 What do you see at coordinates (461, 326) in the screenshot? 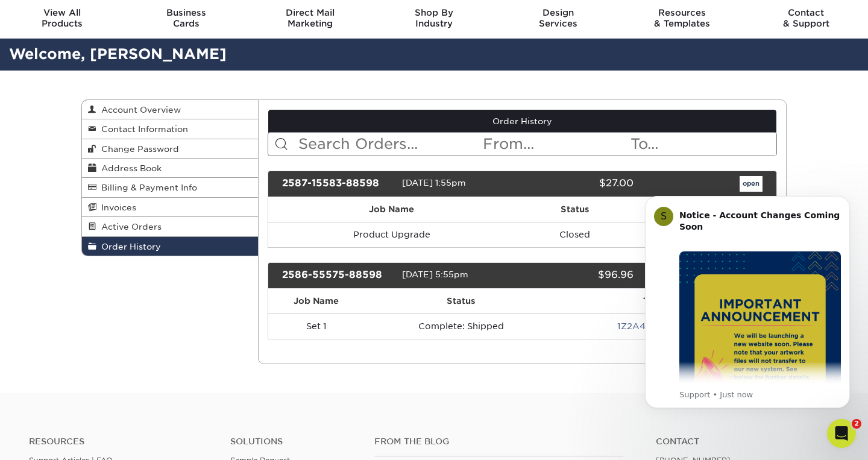
I see `td: Complete: Shipped` at bounding box center [461, 326].